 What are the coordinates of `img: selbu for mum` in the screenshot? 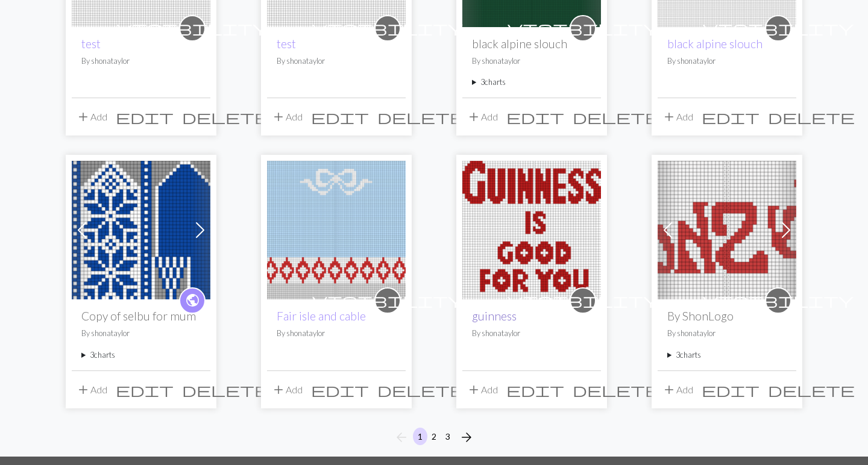 It's located at (141, 230).